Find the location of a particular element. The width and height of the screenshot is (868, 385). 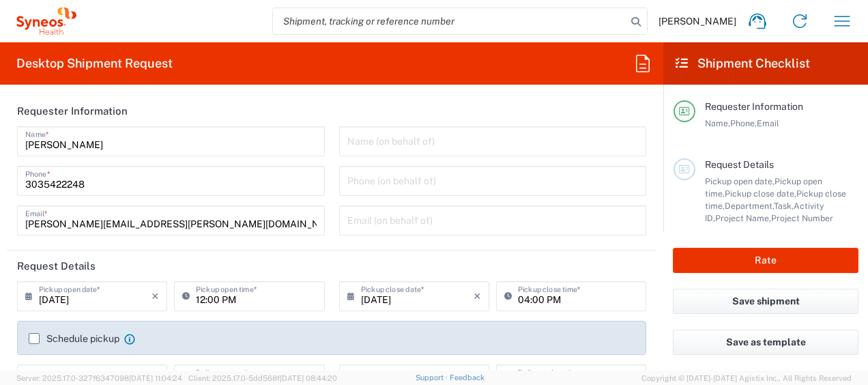

span: Task, is located at coordinates (783, 206).